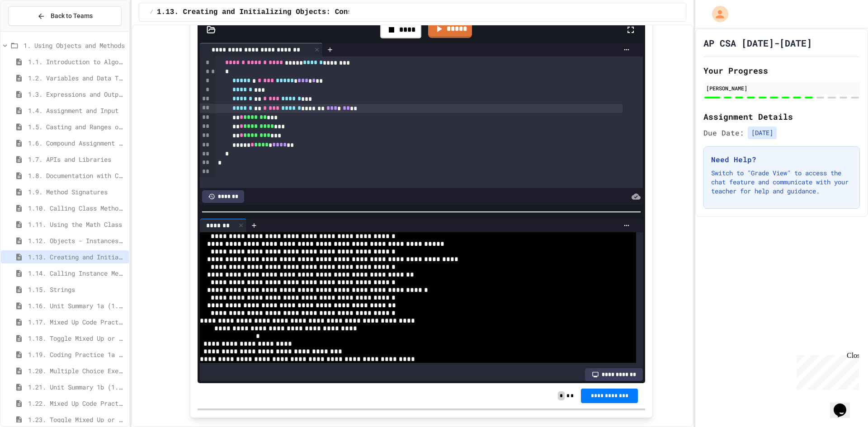  Describe the element at coordinates (74, 45) in the screenshot. I see `span: 1. Using Objects and Methods` at that location.